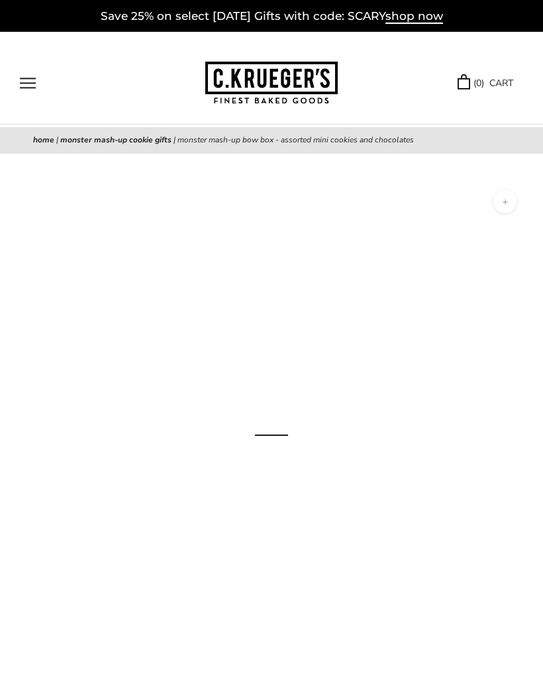  Describe the element at coordinates (486, 83) in the screenshot. I see `a: (0) CART` at that location.